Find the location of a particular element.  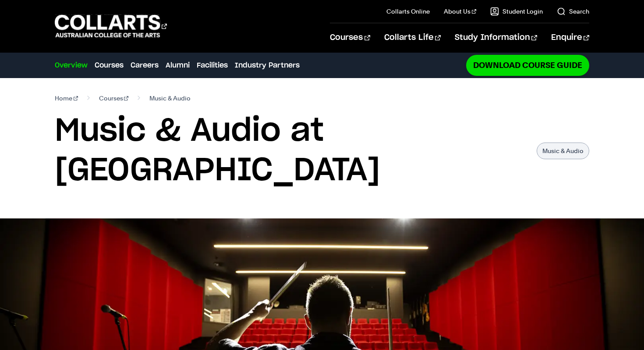

a: Search is located at coordinates (573, 12).